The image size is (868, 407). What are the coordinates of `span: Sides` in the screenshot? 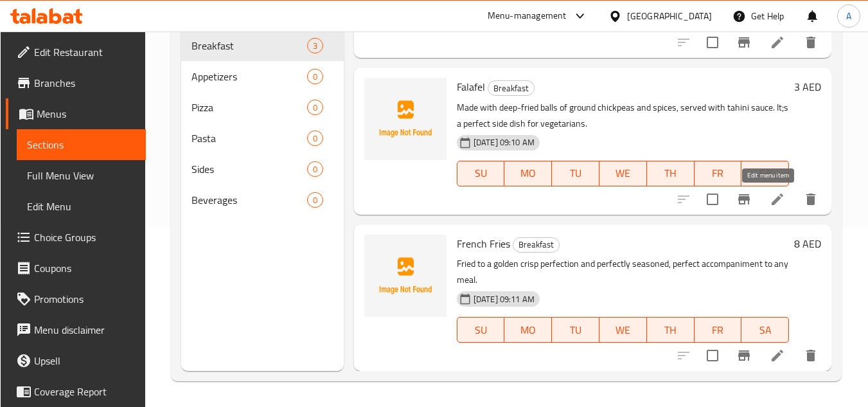 It's located at (249, 169).